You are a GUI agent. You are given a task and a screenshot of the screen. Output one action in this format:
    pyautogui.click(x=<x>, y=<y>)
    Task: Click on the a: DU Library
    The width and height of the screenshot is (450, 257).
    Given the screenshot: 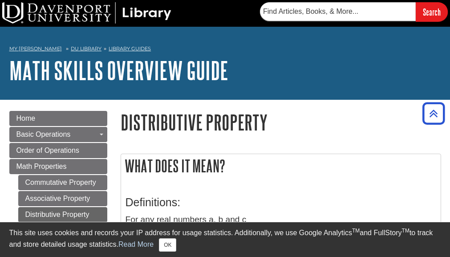 What is the action you would take?
    pyautogui.click(x=86, y=49)
    